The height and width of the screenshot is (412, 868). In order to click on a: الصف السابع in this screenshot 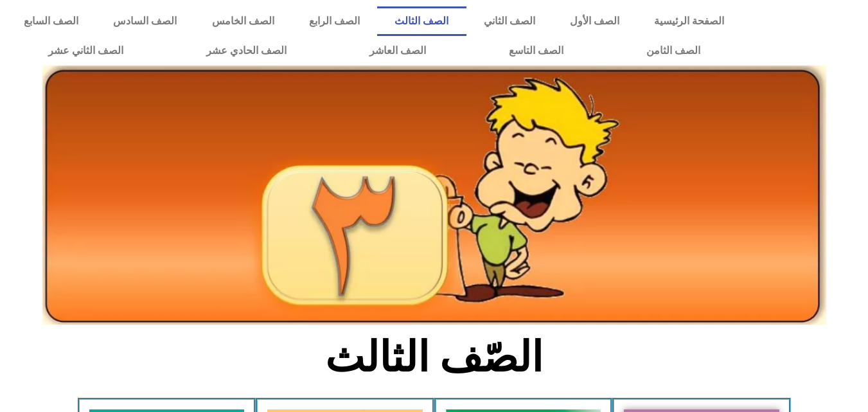, I will do `click(51, 21)`.